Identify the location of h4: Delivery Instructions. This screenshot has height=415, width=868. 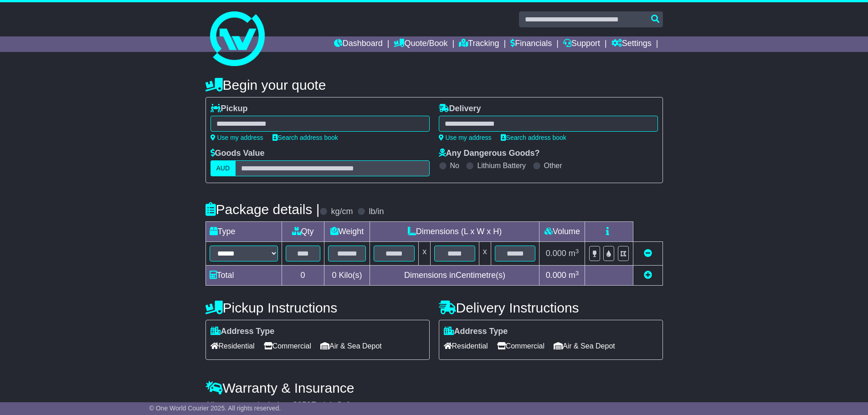
(550, 308).